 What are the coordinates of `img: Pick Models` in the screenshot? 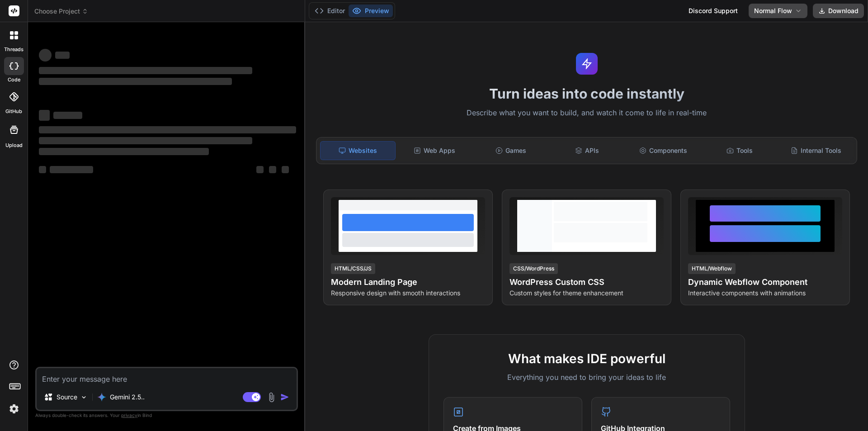 It's located at (84, 397).